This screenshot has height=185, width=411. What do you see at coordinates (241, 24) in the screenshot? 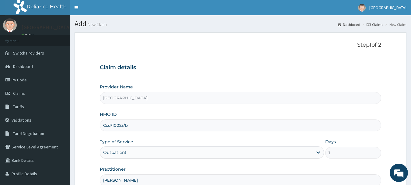
I see `h1: Add` at bounding box center [241, 24].